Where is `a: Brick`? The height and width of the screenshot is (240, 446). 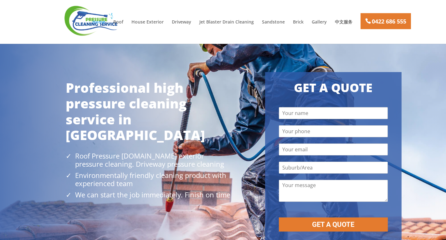
a: Brick is located at coordinates (298, 25).